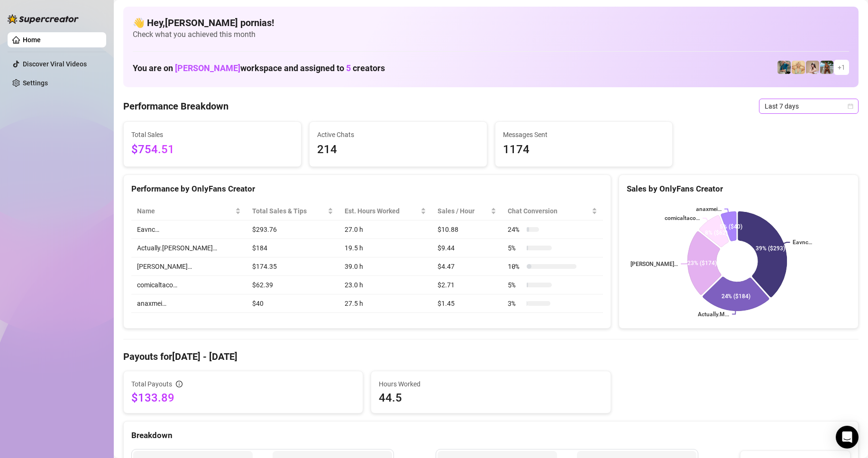 The width and height of the screenshot is (868, 458). I want to click on th: Total Sales & Tips, so click(293, 211).